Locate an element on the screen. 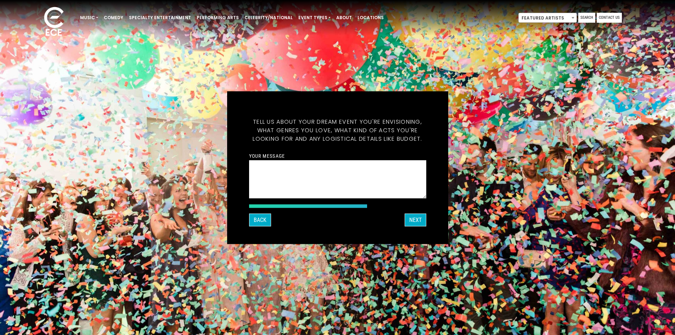 This screenshot has height=335, width=675. h5: Tell us about your dream event you're envisioning, what genres you love, what kind of acts you're... is located at coordinates (337, 130).